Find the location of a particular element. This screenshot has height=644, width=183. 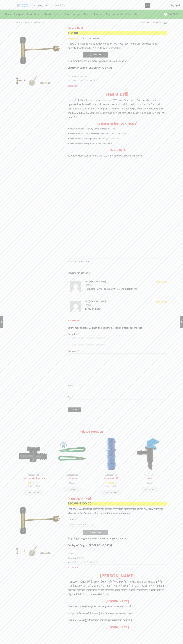

a: 15 is located at coordinates (33, 81).